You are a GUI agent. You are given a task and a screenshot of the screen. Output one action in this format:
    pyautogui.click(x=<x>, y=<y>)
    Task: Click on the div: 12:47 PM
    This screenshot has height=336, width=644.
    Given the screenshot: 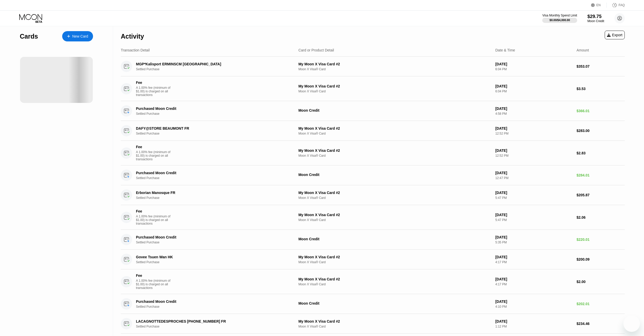 What is the action you would take?
    pyautogui.click(x=534, y=178)
    